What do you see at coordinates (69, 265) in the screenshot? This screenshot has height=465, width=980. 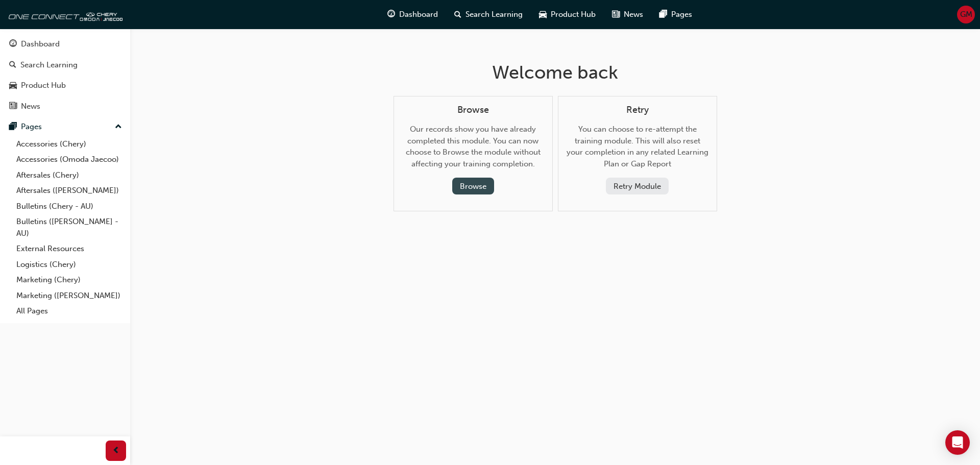 I see `a: Logistics (Chery)` at bounding box center [69, 265].